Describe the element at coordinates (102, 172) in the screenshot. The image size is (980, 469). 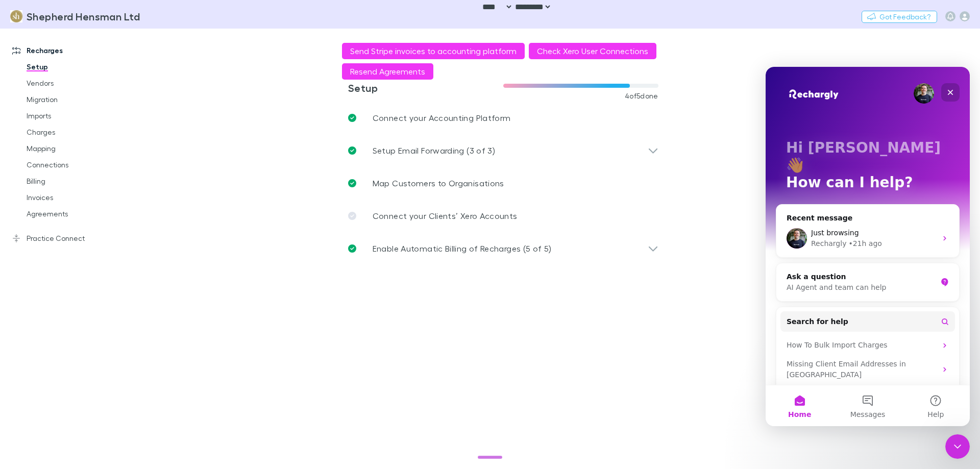
I see `div: Profile image for AlexJust browsingRechargly•21h ago` at that location.